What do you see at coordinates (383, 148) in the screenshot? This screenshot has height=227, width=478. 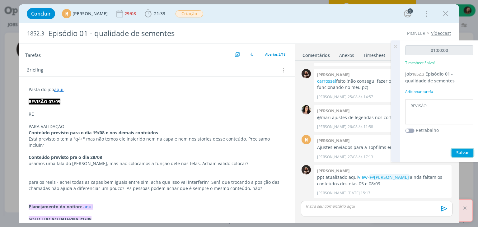 I see `p: Ajustes enviados para a Topfilms em 27/08` at bounding box center [383, 148].